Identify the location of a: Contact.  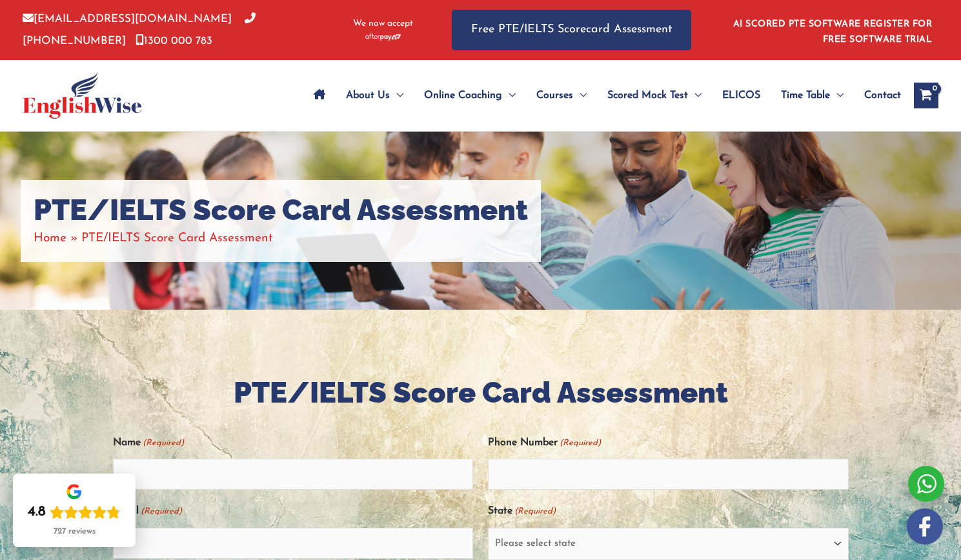
(877, 95).